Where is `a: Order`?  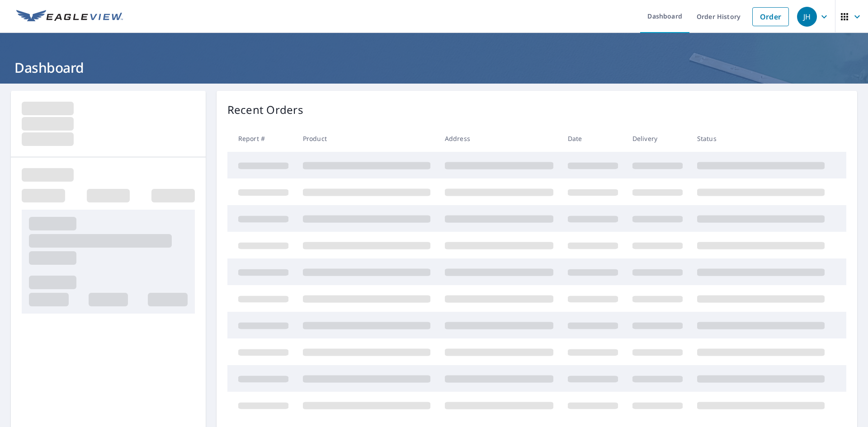 a: Order is located at coordinates (770, 17).